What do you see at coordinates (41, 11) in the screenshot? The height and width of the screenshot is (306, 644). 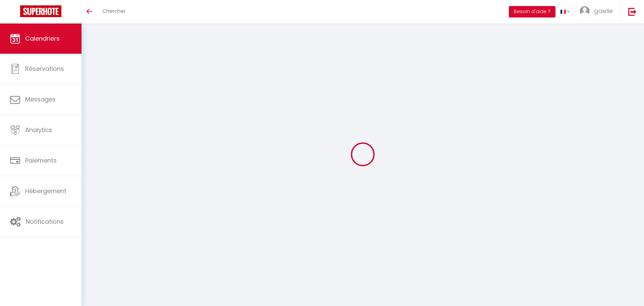 I see `img: Super Booking` at bounding box center [41, 11].